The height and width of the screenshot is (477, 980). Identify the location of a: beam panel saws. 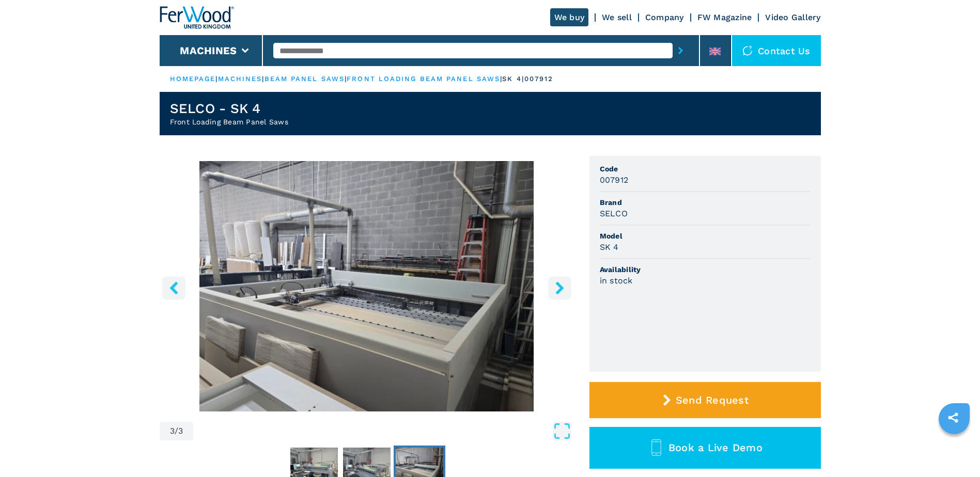
(305, 78).